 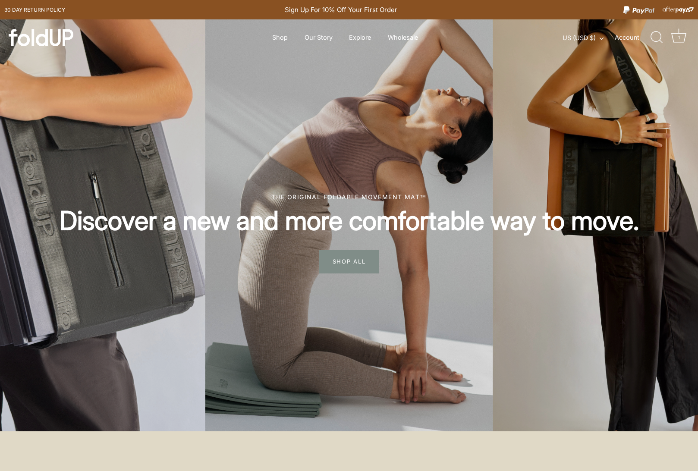 I want to click on a: Our Story, so click(x=318, y=38).